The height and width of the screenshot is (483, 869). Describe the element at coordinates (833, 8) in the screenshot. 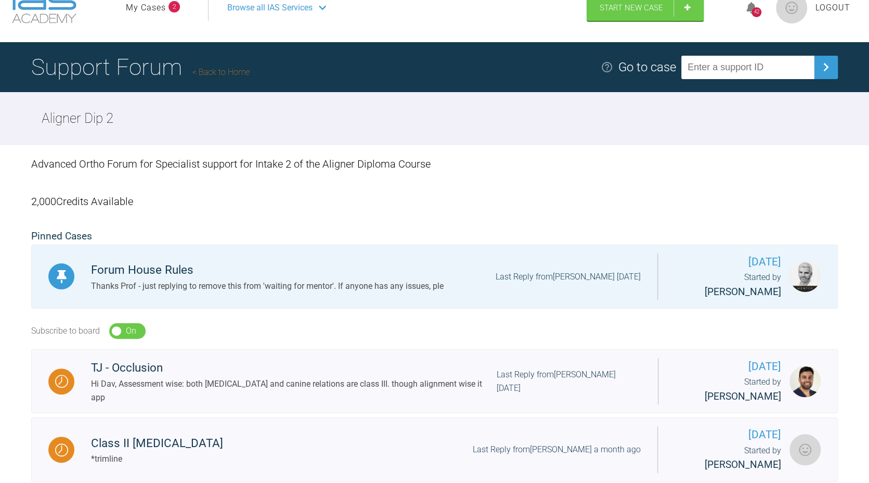

I see `span: Logout` at that location.